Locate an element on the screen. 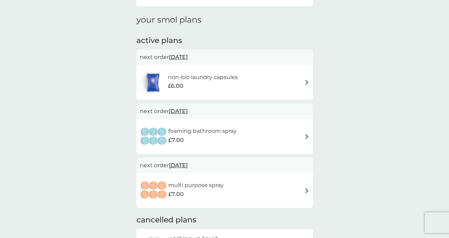 The image size is (449, 238). h2: active plans is located at coordinates (225, 41).